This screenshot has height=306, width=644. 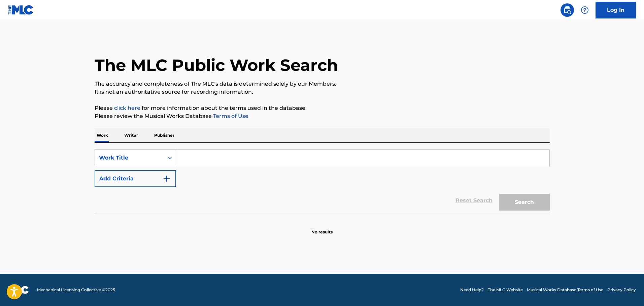 What do you see at coordinates (129, 158) in the screenshot?
I see `div: Work Title` at bounding box center [129, 158].